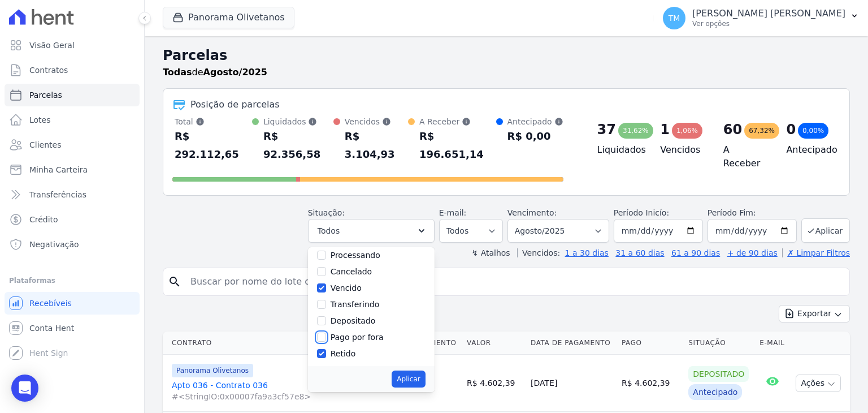 The width and height of the screenshot is (868, 413). What do you see at coordinates (816, 253) in the screenshot?
I see `a: ✗ Limpar Filtros` at bounding box center [816, 253].